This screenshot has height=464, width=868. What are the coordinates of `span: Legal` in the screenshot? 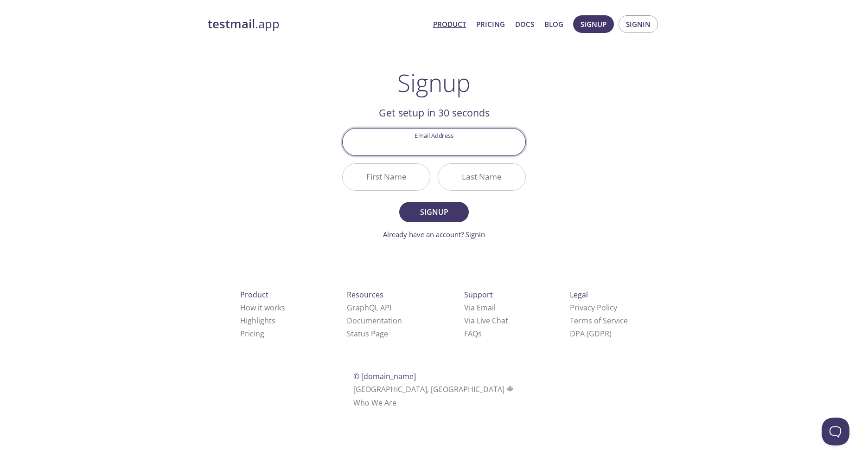 It's located at (578, 295).